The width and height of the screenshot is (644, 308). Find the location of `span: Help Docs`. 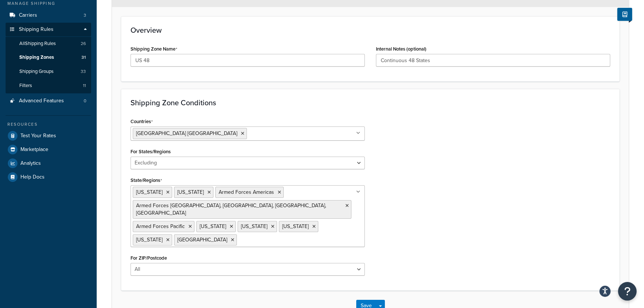

span: Help Docs is located at coordinates (33, 177).